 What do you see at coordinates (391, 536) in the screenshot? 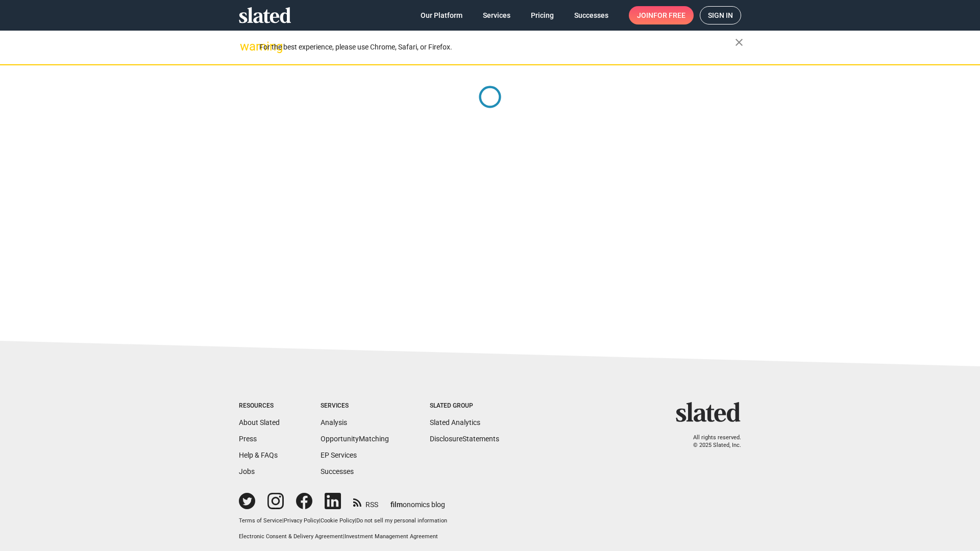
I see `a: Investment Management Agreement` at bounding box center [391, 536].